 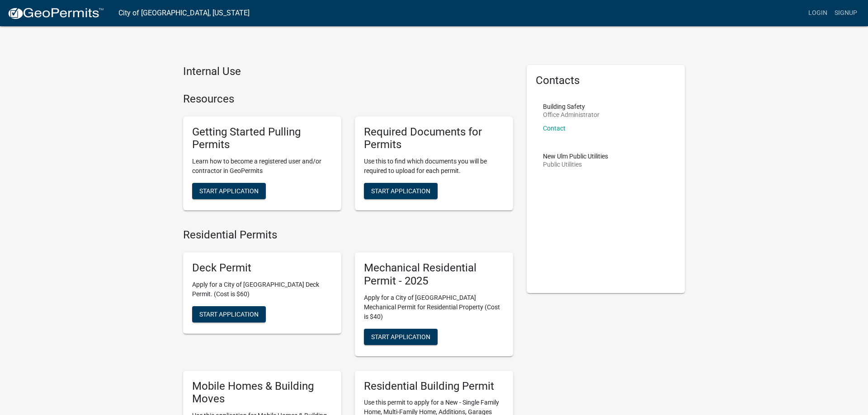 What do you see at coordinates (262, 166) in the screenshot?
I see `p: Learn how to become a registered user and/or contractor in GeoPermits` at bounding box center [262, 166].